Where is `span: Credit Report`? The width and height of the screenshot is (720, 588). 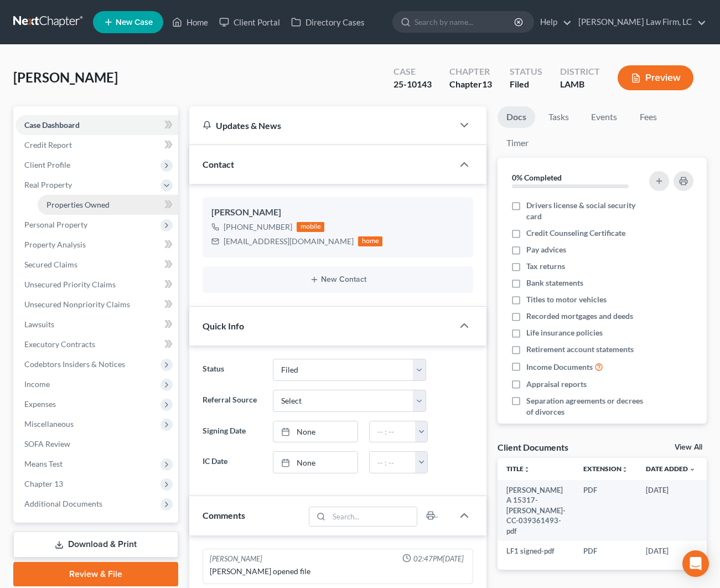 span: Credit Report is located at coordinates (48, 144).